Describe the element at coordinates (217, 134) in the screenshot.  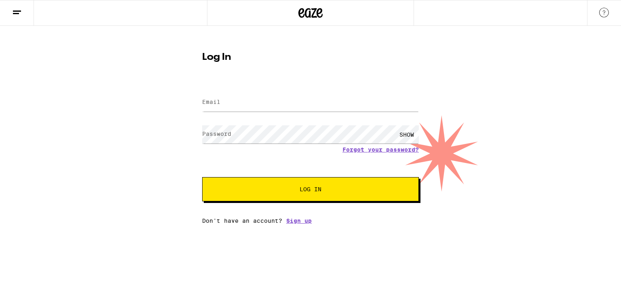
I see `label: Password` at that location.